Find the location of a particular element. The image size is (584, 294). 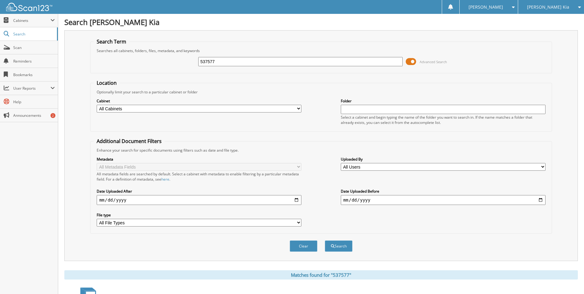

button: Clear is located at coordinates (304, 246).